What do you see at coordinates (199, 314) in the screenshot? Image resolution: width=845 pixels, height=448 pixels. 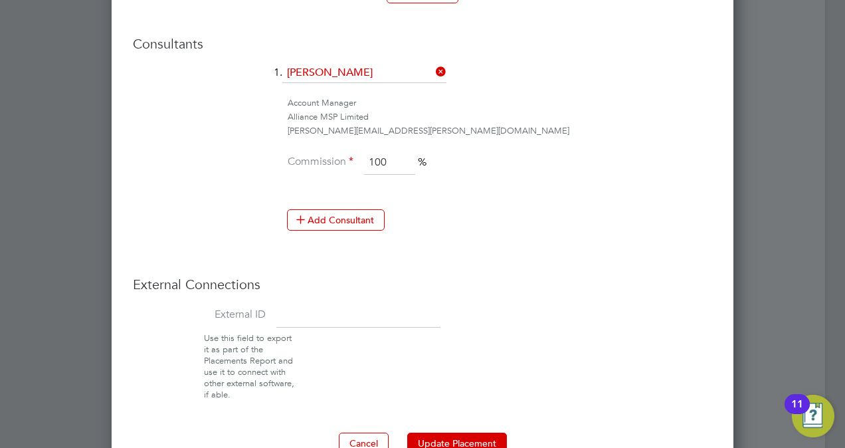 I see `label: External ID` at bounding box center [199, 314].